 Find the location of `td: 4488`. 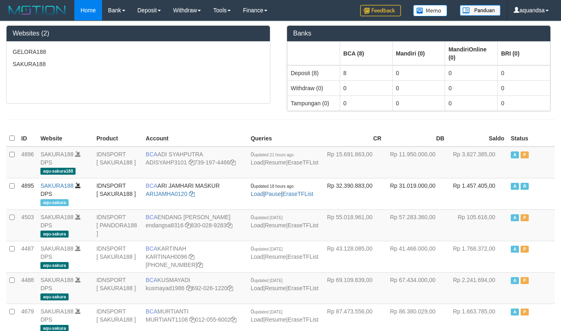

td: 4488 is located at coordinates (27, 288).